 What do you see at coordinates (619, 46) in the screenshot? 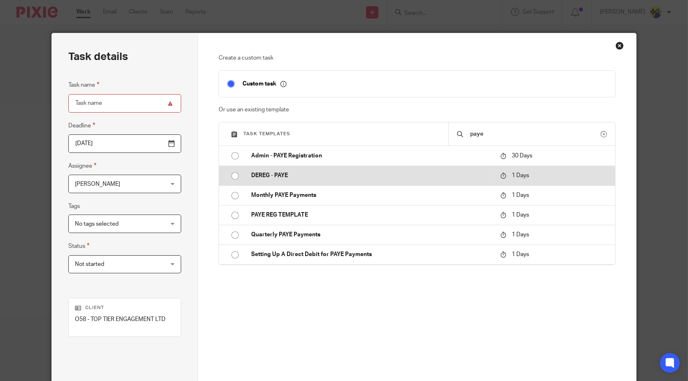
I see `div: Close this dialog window` at bounding box center [619, 46].